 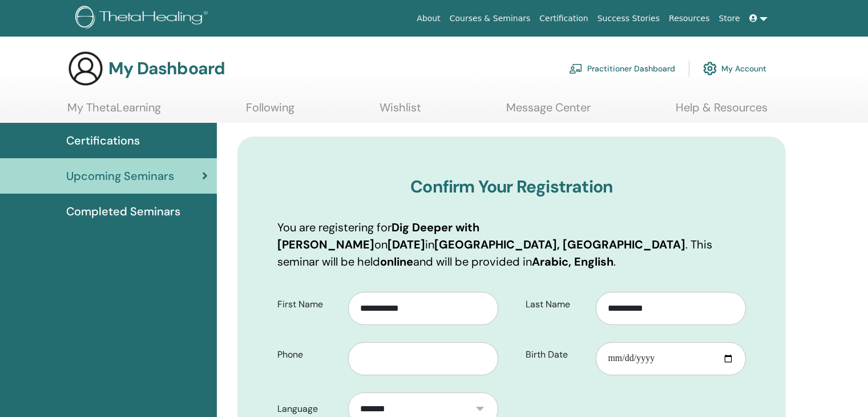 I want to click on span: Certifications, so click(x=103, y=140).